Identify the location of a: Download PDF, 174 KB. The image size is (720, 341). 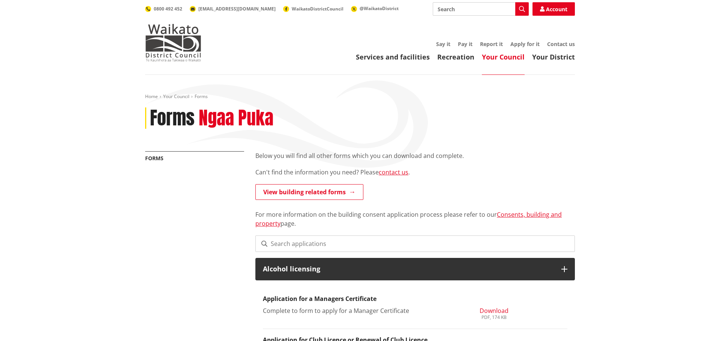
(494, 313).